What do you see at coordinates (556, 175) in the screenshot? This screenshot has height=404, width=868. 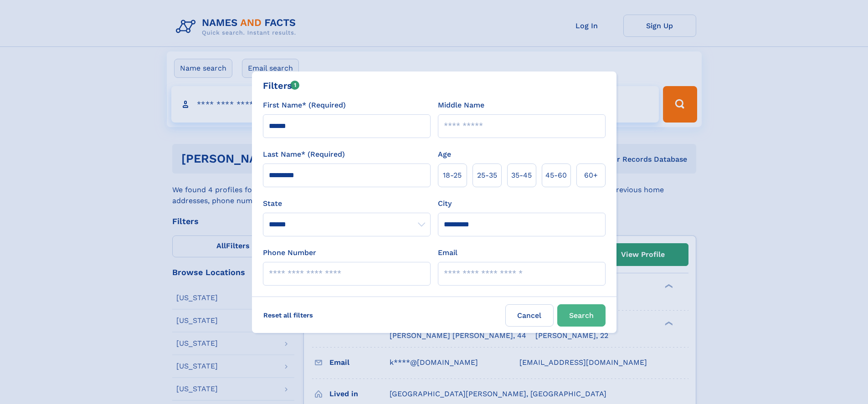 I see `span: 45‑60` at bounding box center [556, 175].